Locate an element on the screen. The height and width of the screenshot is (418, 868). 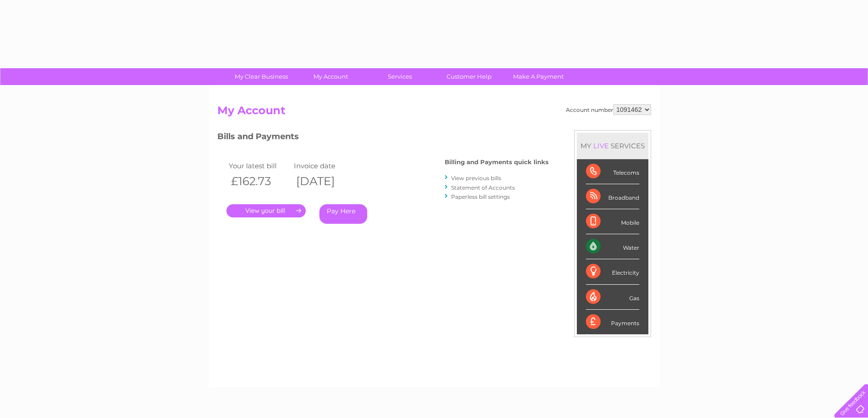
a: Make A Payment is located at coordinates (538, 77).